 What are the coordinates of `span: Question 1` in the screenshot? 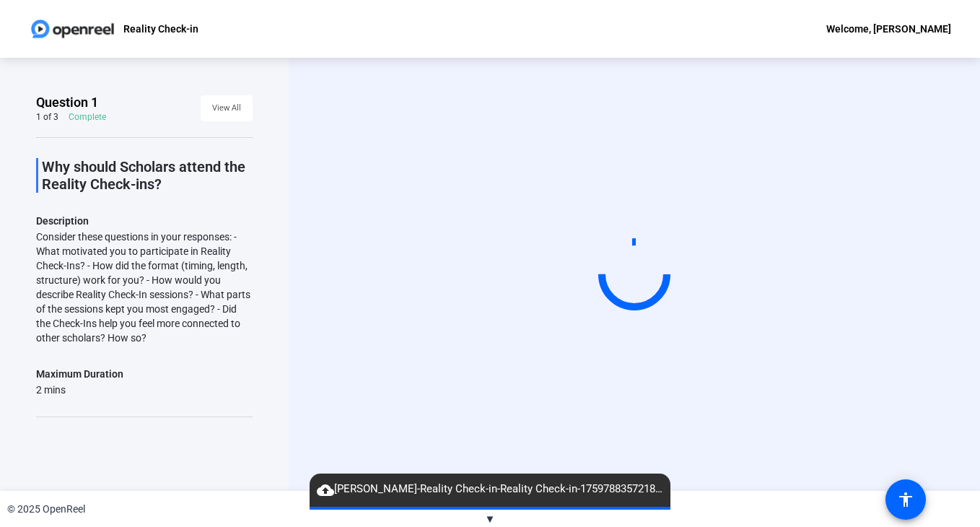 It's located at (67, 102).